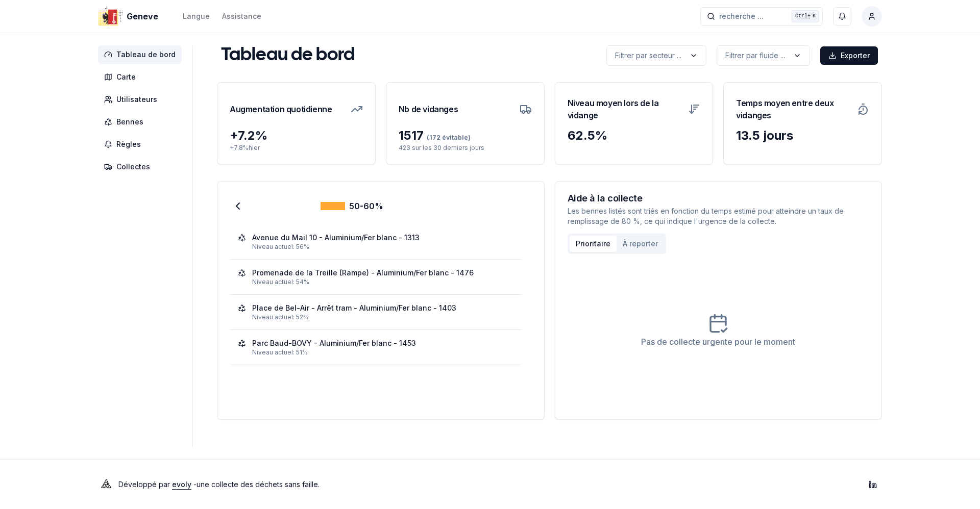 The height and width of the screenshot is (509, 980). What do you see at coordinates (802, 136) in the screenshot?
I see `div: 13.5 jours` at bounding box center [802, 136].